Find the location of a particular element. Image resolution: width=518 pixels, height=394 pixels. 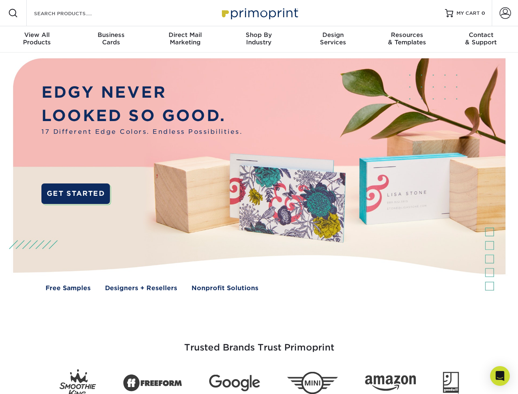

span: Contact is located at coordinates (481, 35).